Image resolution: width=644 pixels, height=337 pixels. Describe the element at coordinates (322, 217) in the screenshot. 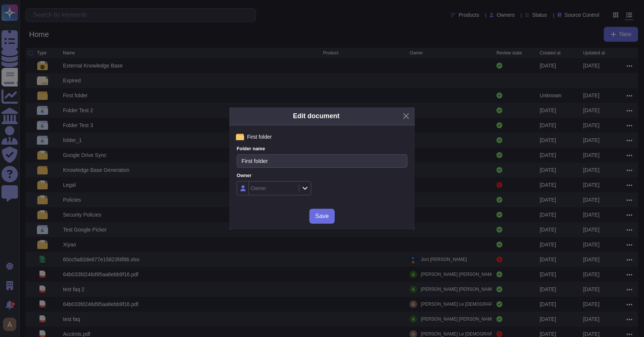

I see `span: Save` at that location.